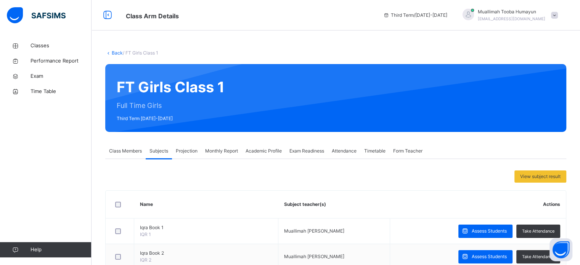  Describe the element at coordinates (540, 176) in the screenshot. I see `span: View subject result` at that location.